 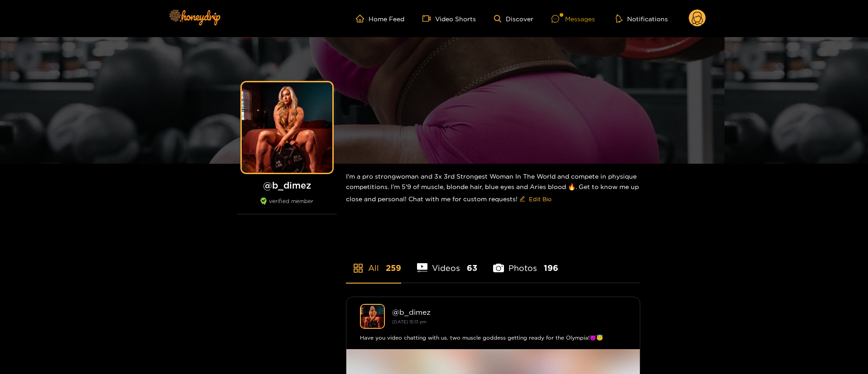 I want to click on span: appstore, so click(x=358, y=268).